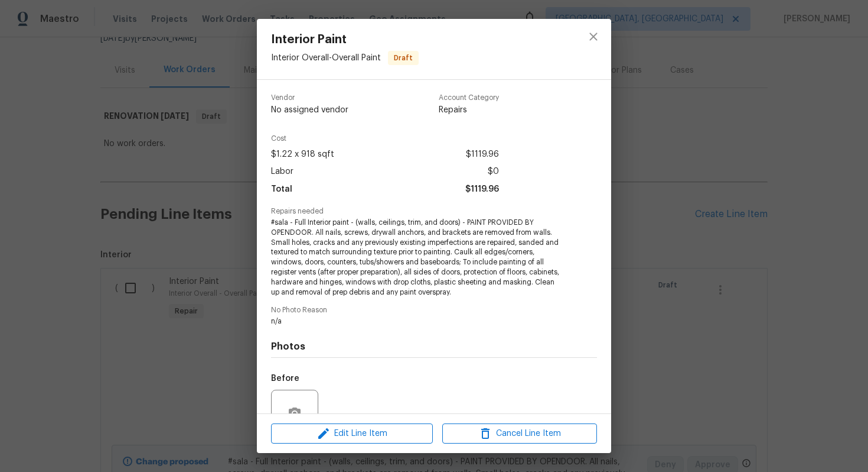 The height and width of the screenshot is (472, 868). What do you see at coordinates (434, 346) in the screenshot?
I see `h4: Photos` at bounding box center [434, 346].